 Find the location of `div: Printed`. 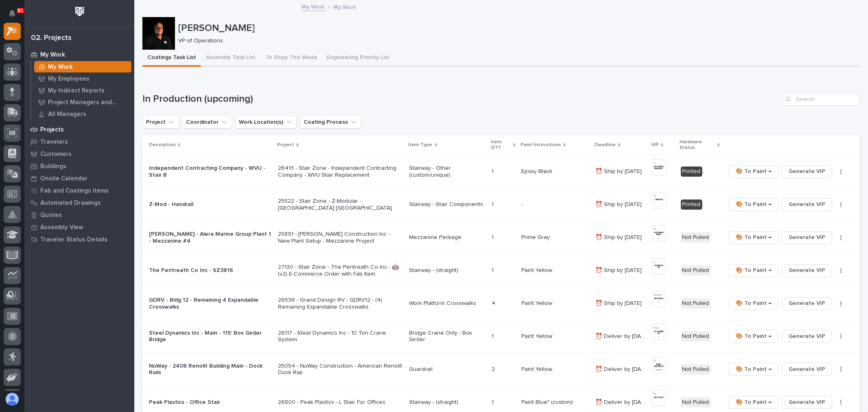

div: Printed is located at coordinates (691, 204).